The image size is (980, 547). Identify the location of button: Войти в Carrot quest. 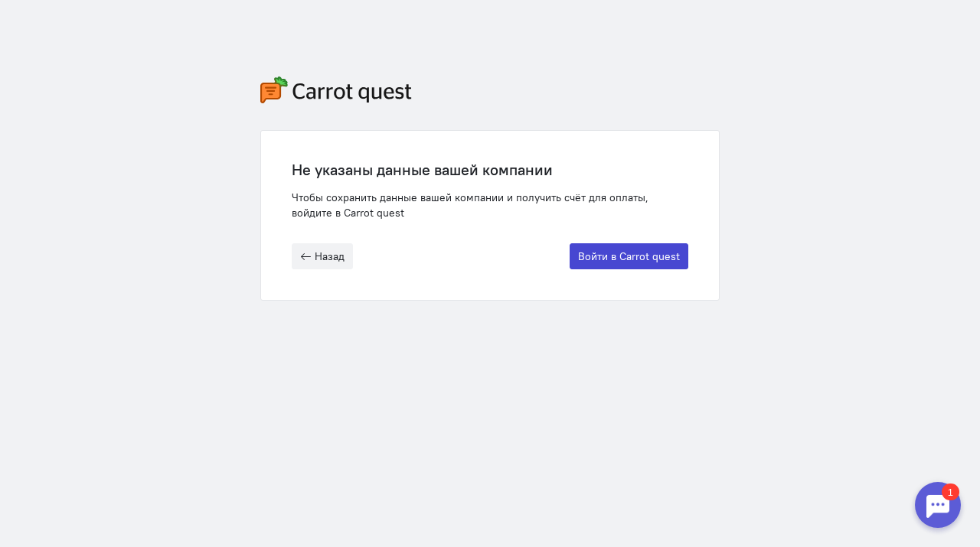
(628, 256).